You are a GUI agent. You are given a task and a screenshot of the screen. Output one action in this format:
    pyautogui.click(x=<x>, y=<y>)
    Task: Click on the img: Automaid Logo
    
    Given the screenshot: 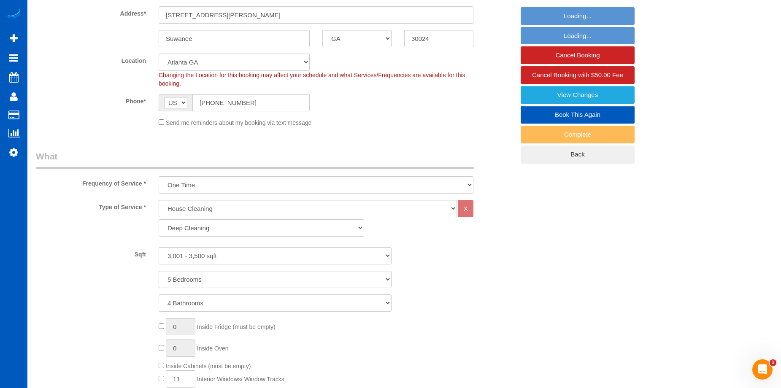 What is the action you would take?
    pyautogui.click(x=13, y=14)
    